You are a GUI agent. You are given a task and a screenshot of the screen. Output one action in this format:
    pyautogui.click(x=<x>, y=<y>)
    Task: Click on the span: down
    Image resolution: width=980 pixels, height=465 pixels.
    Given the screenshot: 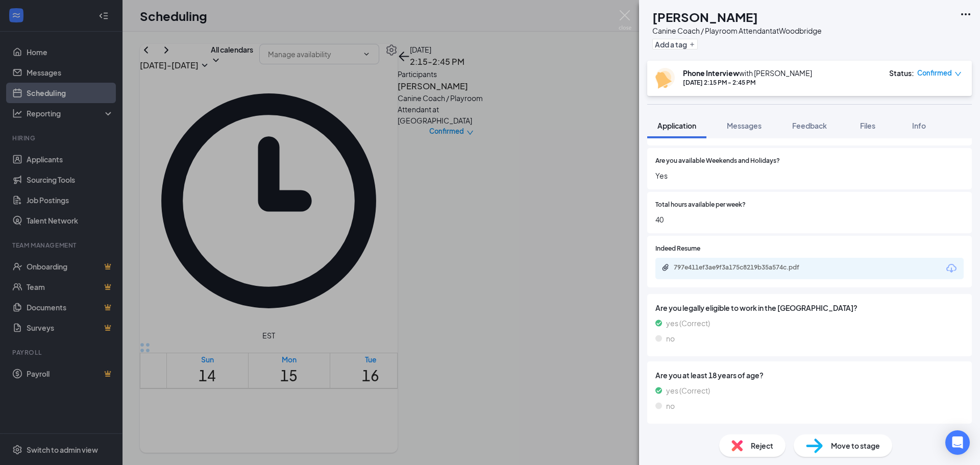 What is the action you would take?
    pyautogui.click(x=958, y=74)
    